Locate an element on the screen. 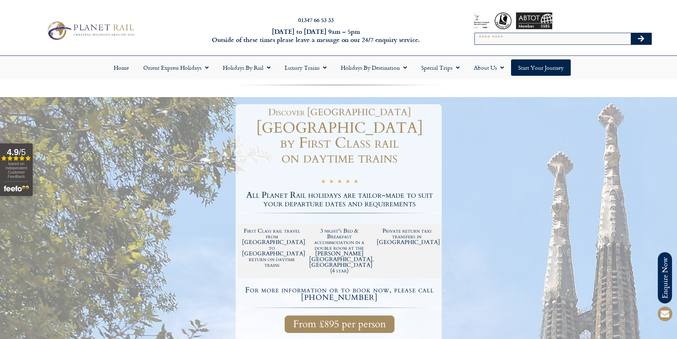 The image size is (677, 339). a: From £895 per person is located at coordinates (340, 324).